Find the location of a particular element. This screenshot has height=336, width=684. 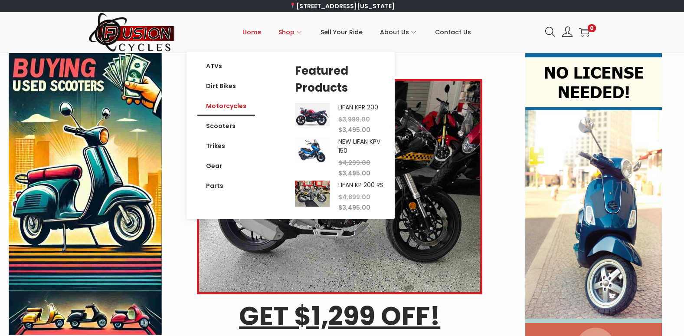

span: About Us is located at coordinates (395, 32).